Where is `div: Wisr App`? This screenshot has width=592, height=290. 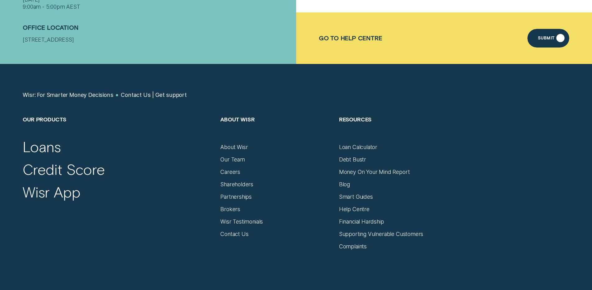 div: Wisr App is located at coordinates (51, 192).